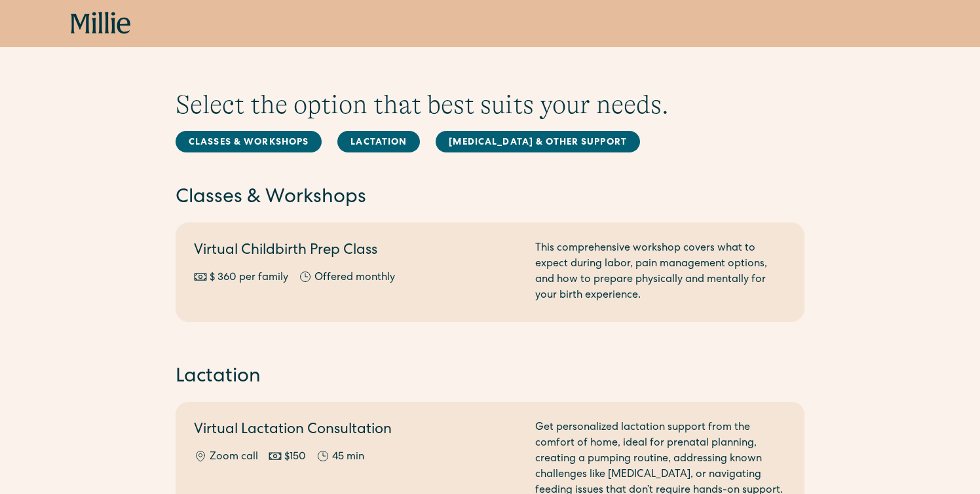 This screenshot has height=494, width=980. What do you see at coordinates (249, 278) in the screenshot?
I see `div: $ 360 per family` at bounding box center [249, 278].